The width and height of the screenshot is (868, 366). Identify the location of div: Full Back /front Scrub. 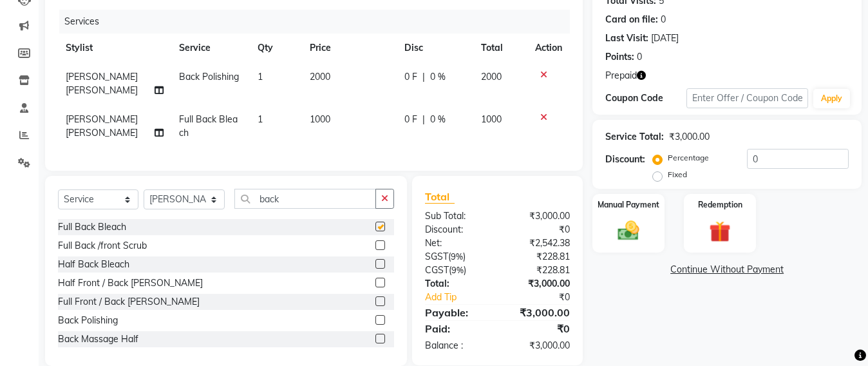
(102, 246).